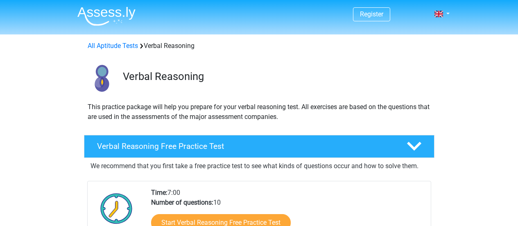 This screenshot has width=518, height=226. Describe the element at coordinates (259, 166) in the screenshot. I see `p: We recommend that you first take a free practice test to see what kinds of questions occur and ho...` at that location.